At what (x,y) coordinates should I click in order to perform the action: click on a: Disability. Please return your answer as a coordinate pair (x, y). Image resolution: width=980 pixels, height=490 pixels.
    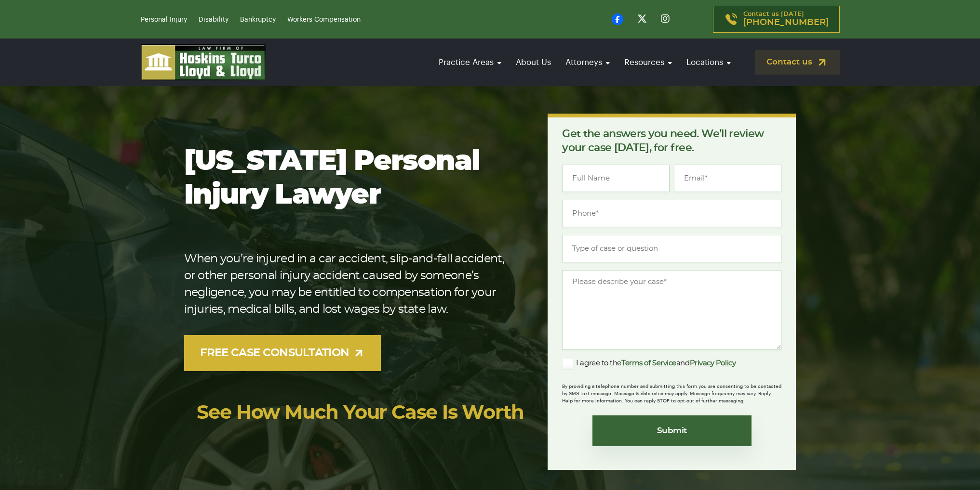
    Looking at the image, I should click on (213, 20).